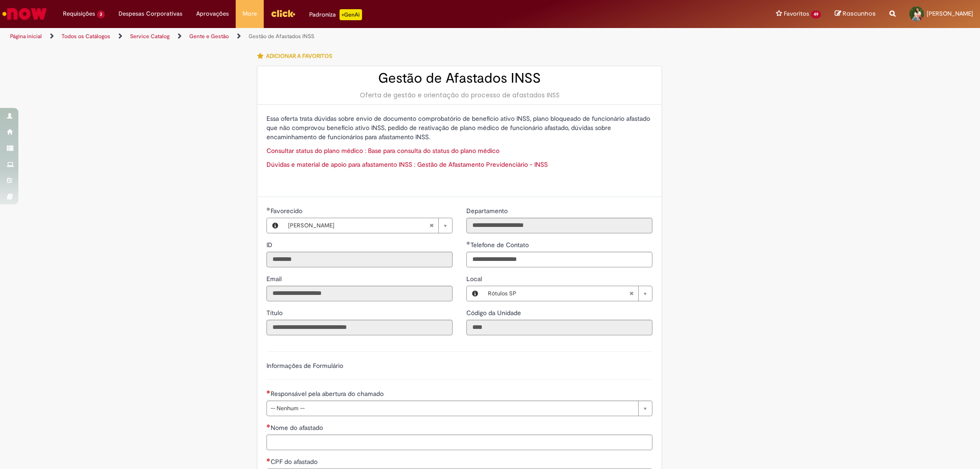 The height and width of the screenshot is (469, 980). I want to click on span: Somente leitura - Código da Unidade, so click(495, 313).